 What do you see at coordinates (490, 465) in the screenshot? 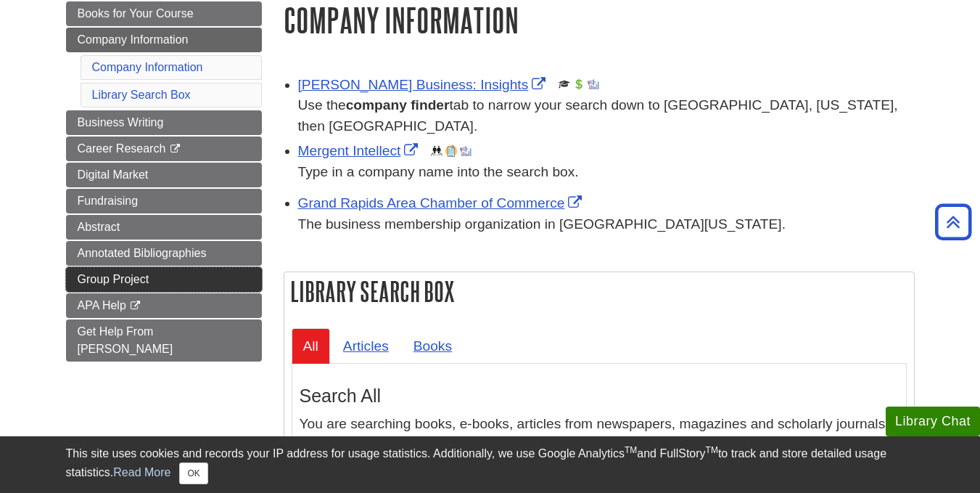
I see `div: This site uses cookies and records your IP address for usage statistics. Additionally, we use Goo...` at bounding box center [490, 465].